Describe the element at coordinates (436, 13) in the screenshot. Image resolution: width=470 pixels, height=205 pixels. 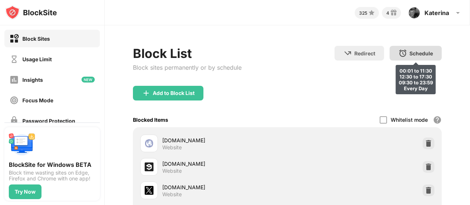
I see `div: Katerina` at that location.